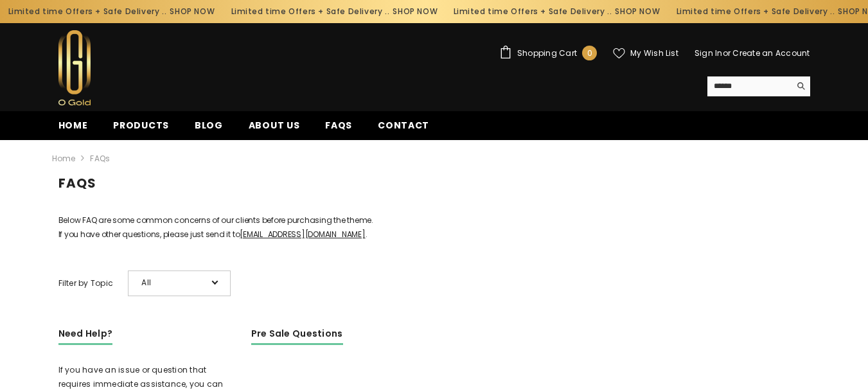  I want to click on span: Products, so click(141, 125).